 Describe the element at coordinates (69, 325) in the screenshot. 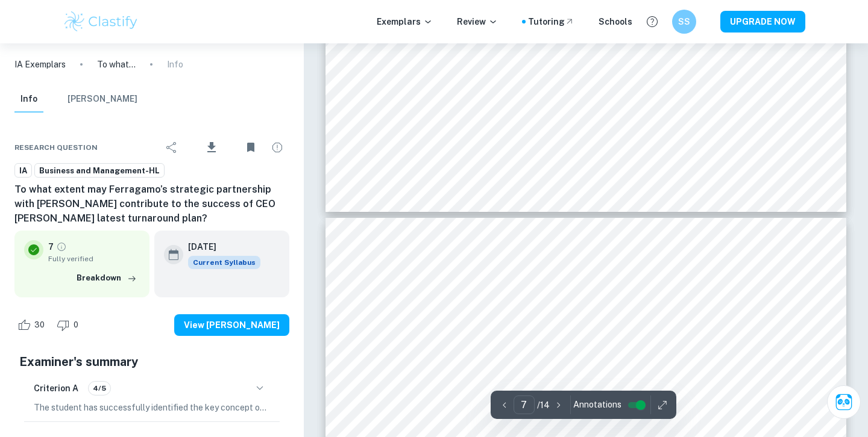

I see `div: Dislike` at that location.